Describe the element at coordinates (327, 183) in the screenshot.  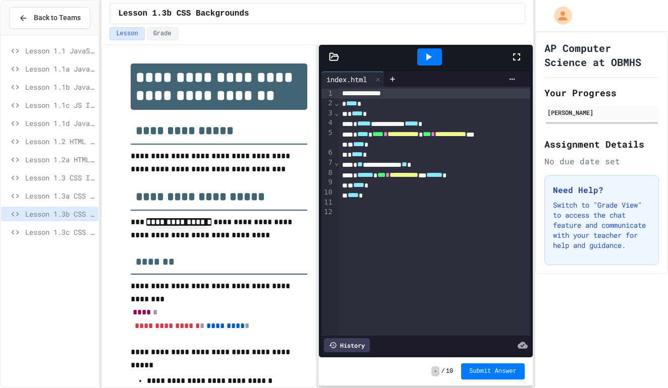
I see `div: 9` at that location.